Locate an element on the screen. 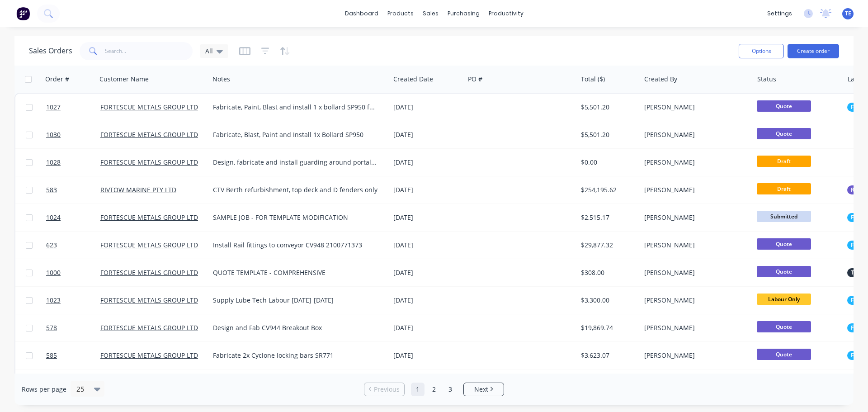 This screenshot has width=868, height=412. ul: Pagination is located at coordinates (434, 390).